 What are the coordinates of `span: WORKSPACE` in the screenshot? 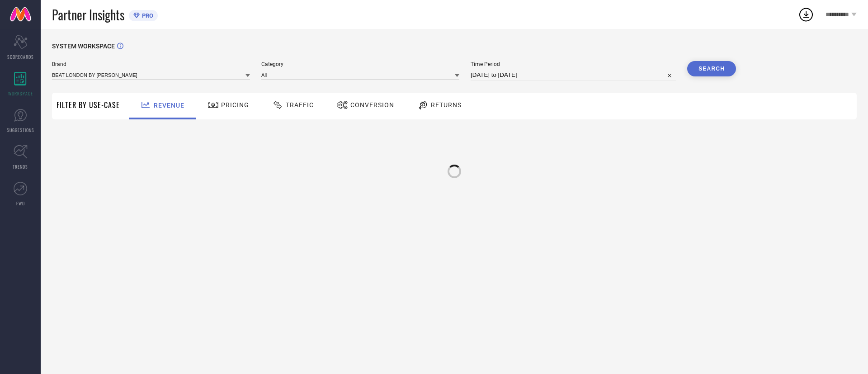 It's located at (21, 93).